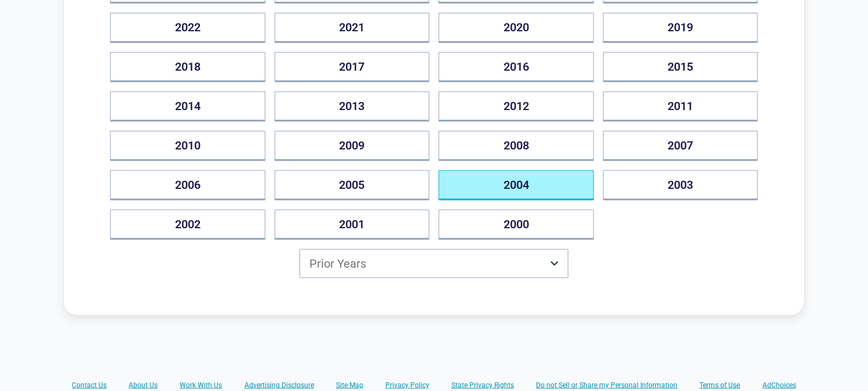  What do you see at coordinates (89, 385) in the screenshot?
I see `a: Contact Us` at bounding box center [89, 385].